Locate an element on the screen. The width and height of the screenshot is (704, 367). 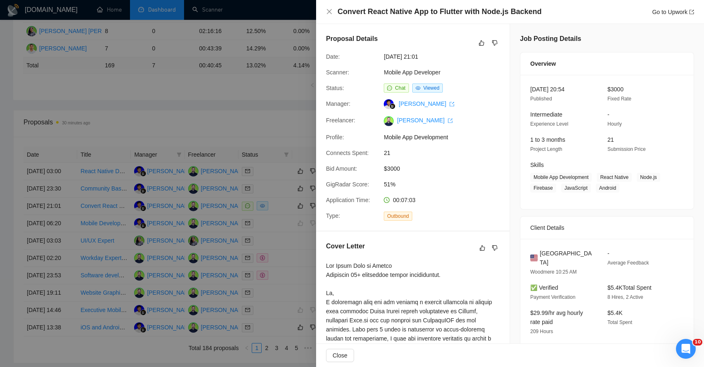
span: Date: is located at coordinates (333, 57).